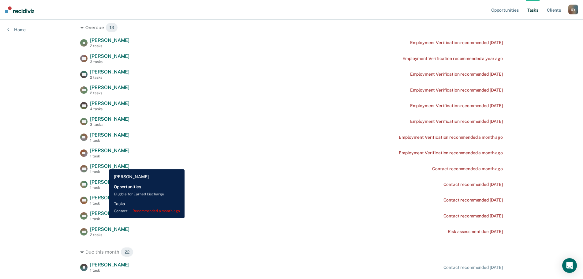 Image resolution: width=583 pixels, height=279 pixels. I want to click on button: SY, so click(573, 9).